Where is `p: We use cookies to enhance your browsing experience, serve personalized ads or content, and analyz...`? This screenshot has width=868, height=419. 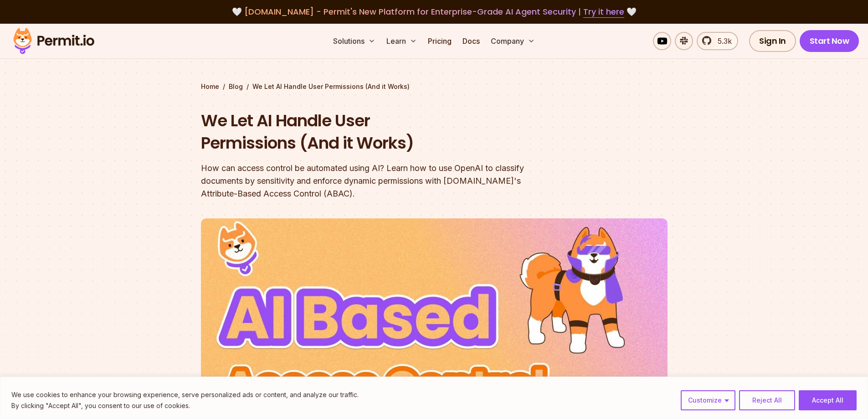 p: We use cookies to enhance your browsing experience, serve personalized ads or content, and analyz... is located at coordinates (185, 395).